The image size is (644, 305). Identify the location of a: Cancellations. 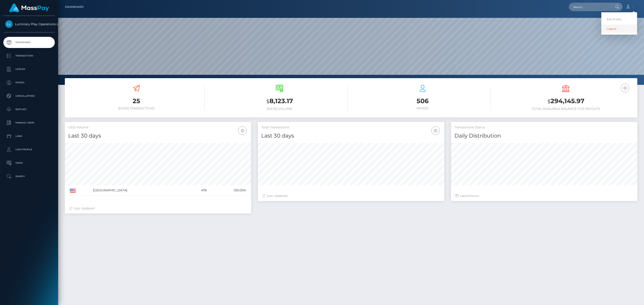
(29, 96).